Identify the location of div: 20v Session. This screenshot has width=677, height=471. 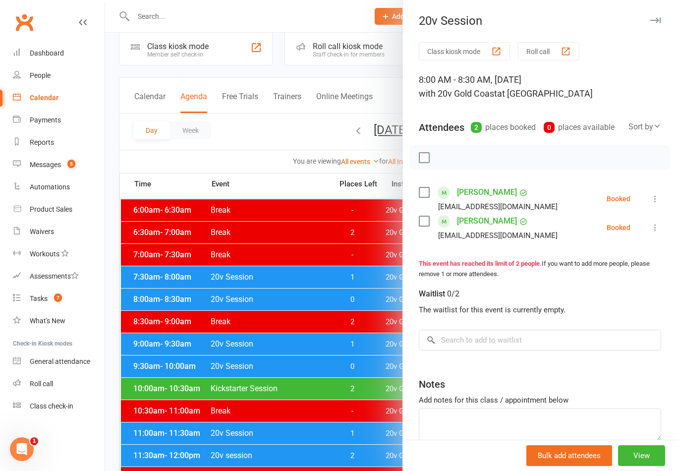
(540, 21).